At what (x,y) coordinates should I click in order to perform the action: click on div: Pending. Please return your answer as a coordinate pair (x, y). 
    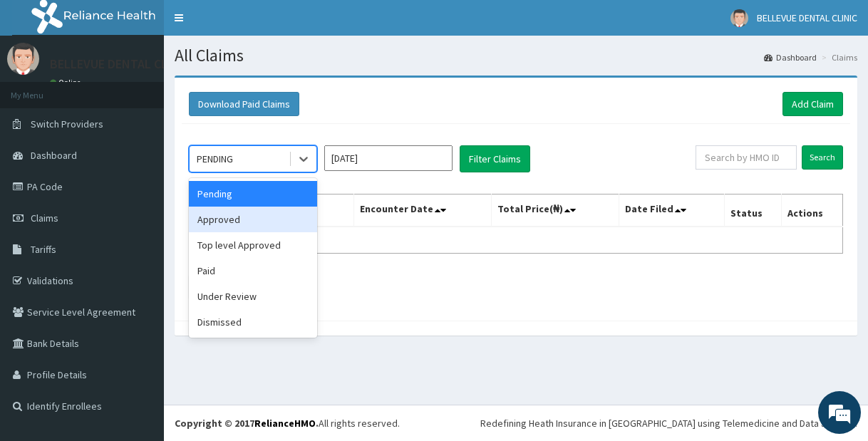
    Looking at the image, I should click on (253, 194).